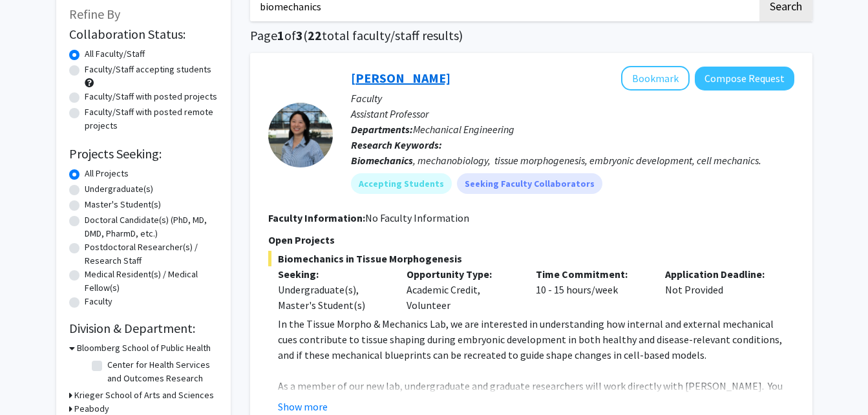 This screenshot has height=415, width=868. Describe the element at coordinates (151, 227) in the screenshot. I see `label: Doctoral Candidate(s) (PhD, MD, DMD, PharmD, etc.)` at that location.